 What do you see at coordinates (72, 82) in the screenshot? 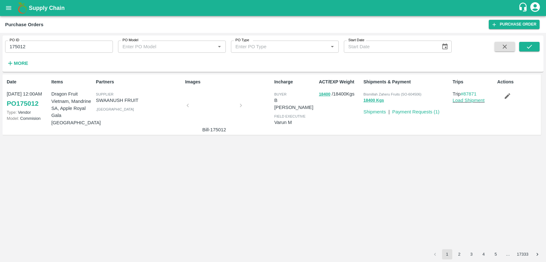
I see `p: Items` at bounding box center [72, 82].